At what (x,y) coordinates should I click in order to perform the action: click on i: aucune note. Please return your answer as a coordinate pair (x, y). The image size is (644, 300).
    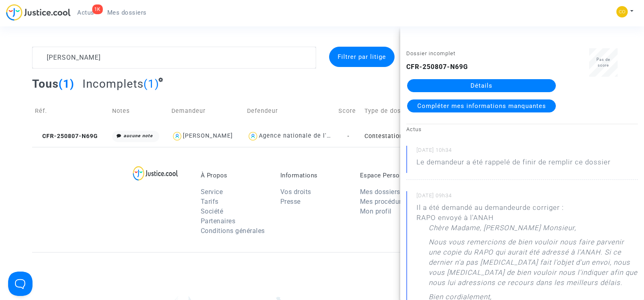
    Looking at the image, I should click on (138, 135).